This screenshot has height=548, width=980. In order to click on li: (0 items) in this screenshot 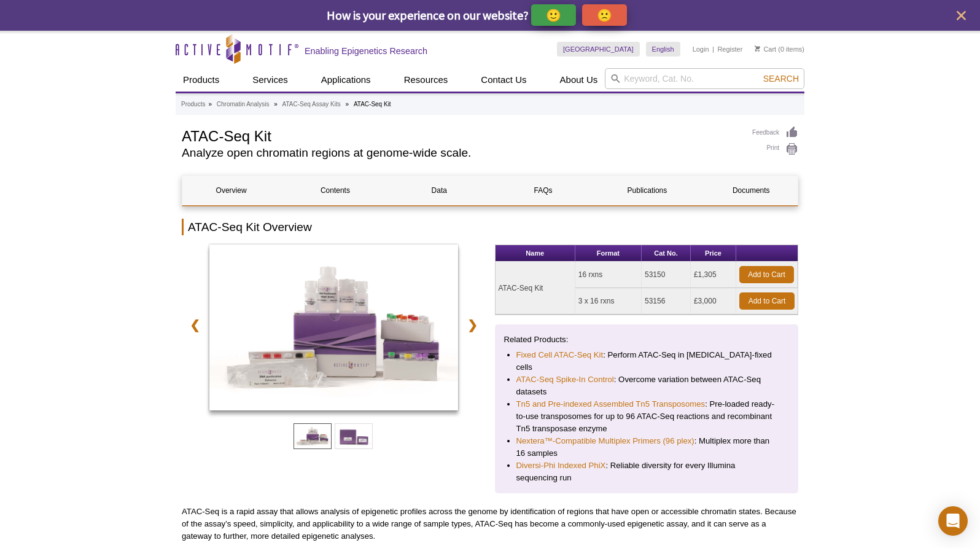, I will do `click(779, 49)`.